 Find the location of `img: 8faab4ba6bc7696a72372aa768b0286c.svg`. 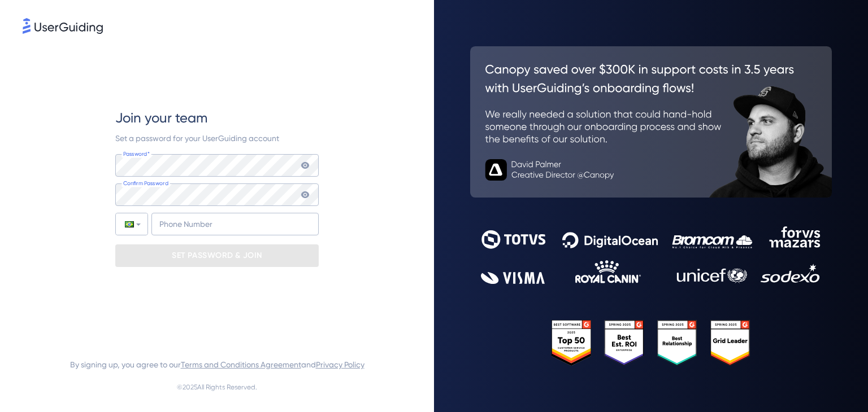

img: 8faab4ba6bc7696a72372aa768b0286c.svg is located at coordinates (62, 26).